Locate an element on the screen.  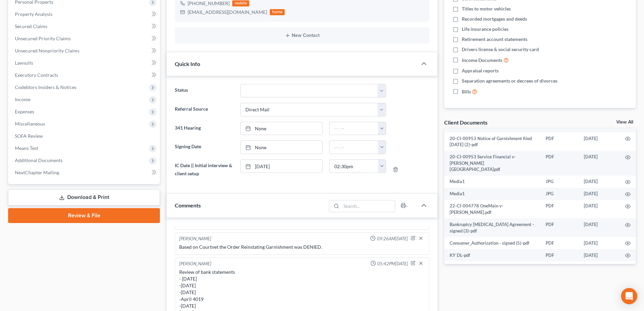
span: Comments is located at coordinates (187, 205).